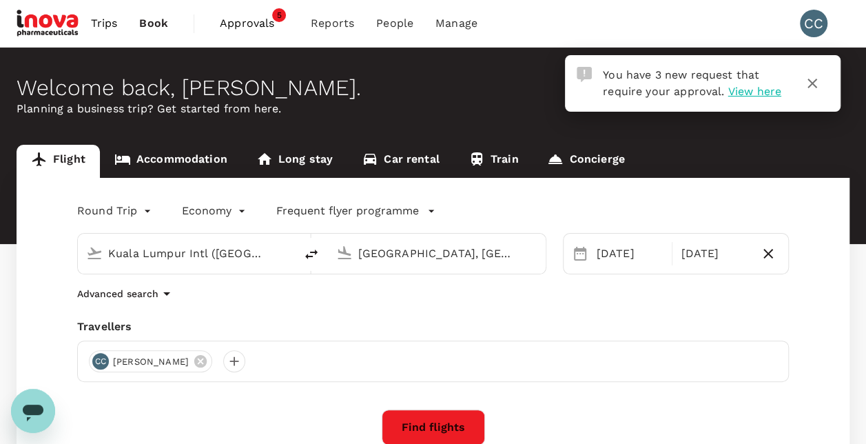 Image resolution: width=866 pixels, height=444 pixels. Describe the element at coordinates (681, 83) in the screenshot. I see `span: You have 3 new request that require your approval.` at that location.